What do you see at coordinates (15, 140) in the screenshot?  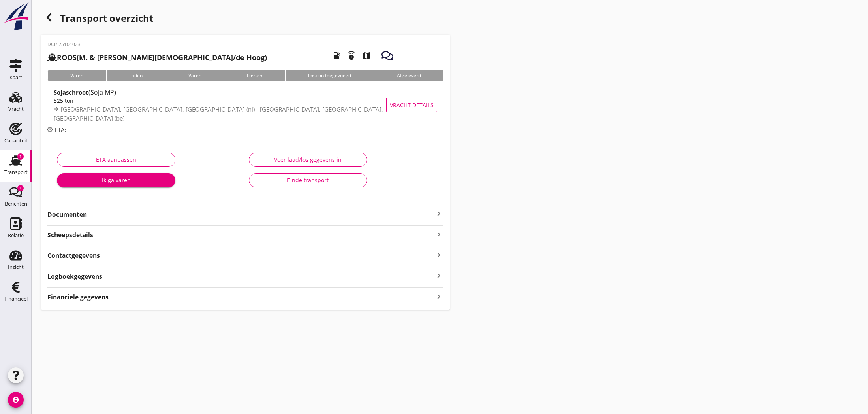 I see `div: Capaciteit` at bounding box center [15, 140].